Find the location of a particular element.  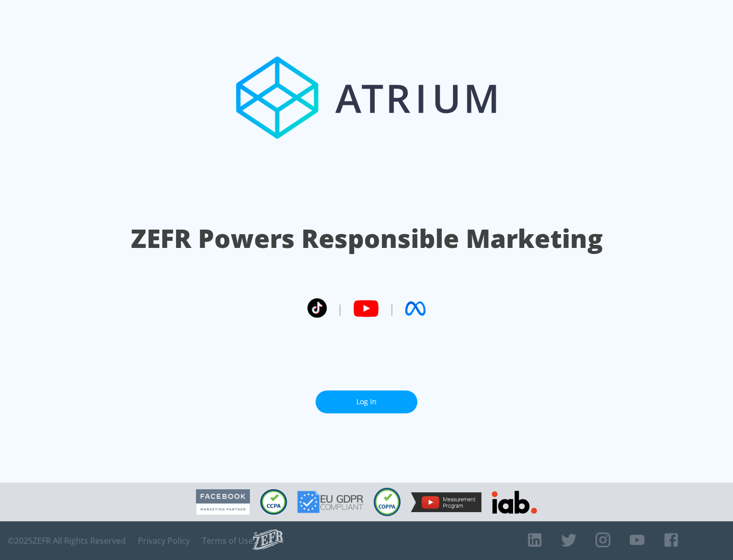

img: YouTube Measurement Program is located at coordinates (446, 501).